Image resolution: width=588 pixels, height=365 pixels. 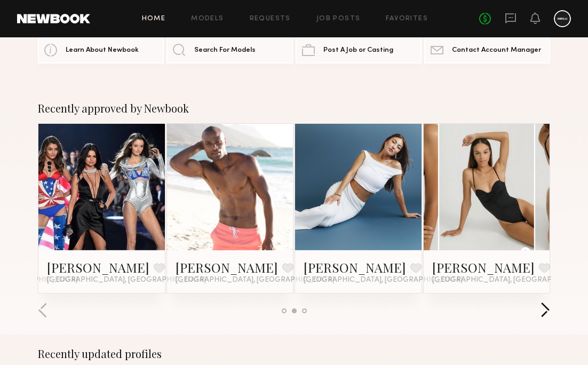 I want to click on a: Home, so click(x=154, y=19).